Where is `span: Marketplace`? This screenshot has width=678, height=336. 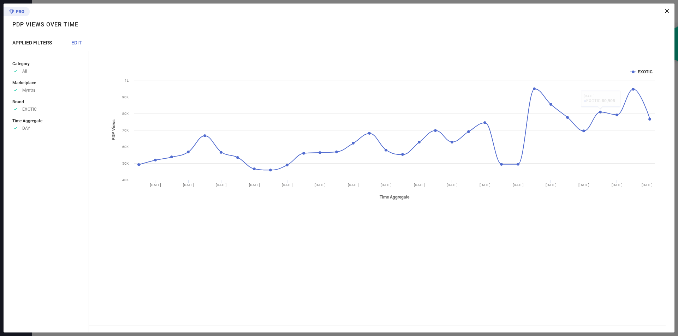
span: Marketplace is located at coordinates (24, 83).